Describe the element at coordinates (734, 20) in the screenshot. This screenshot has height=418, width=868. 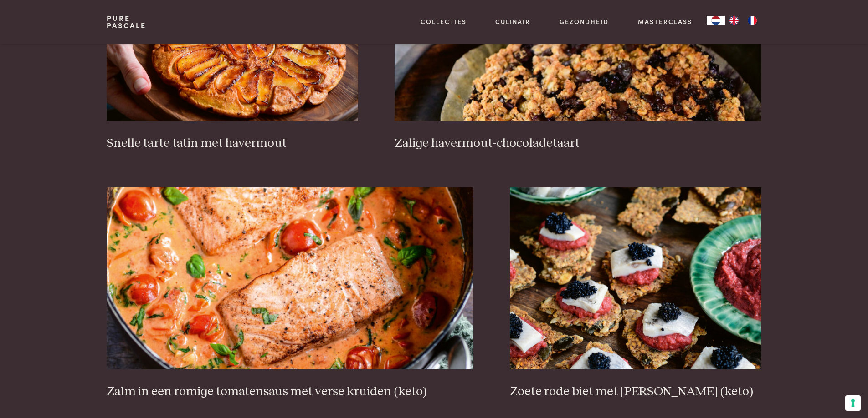
I see `a: EN` at that location.